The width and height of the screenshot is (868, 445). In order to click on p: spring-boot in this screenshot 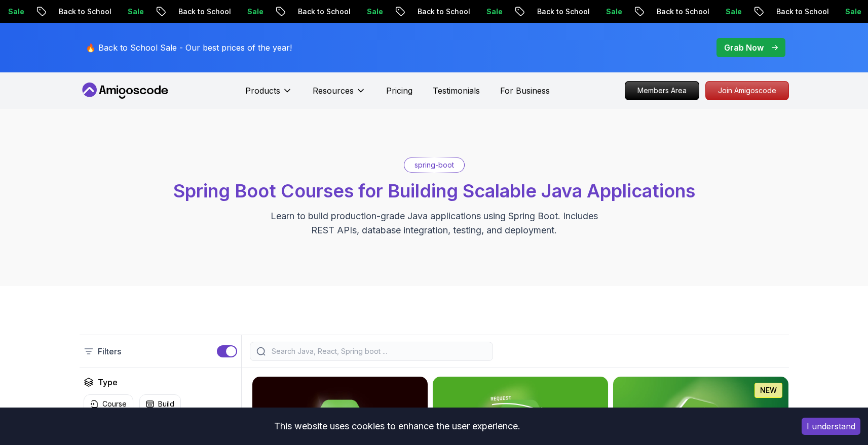, I will do `click(434, 165)`.